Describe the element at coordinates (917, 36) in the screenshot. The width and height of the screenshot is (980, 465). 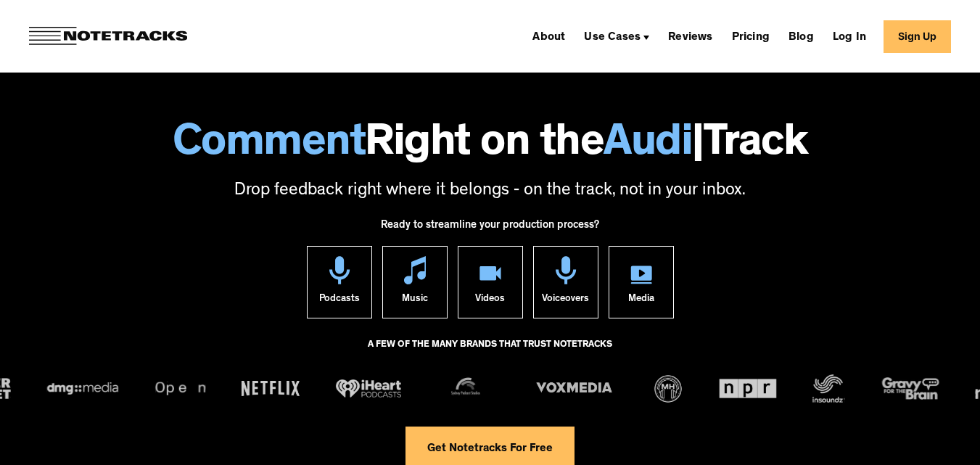
I see `a: Sign Up` at that location.